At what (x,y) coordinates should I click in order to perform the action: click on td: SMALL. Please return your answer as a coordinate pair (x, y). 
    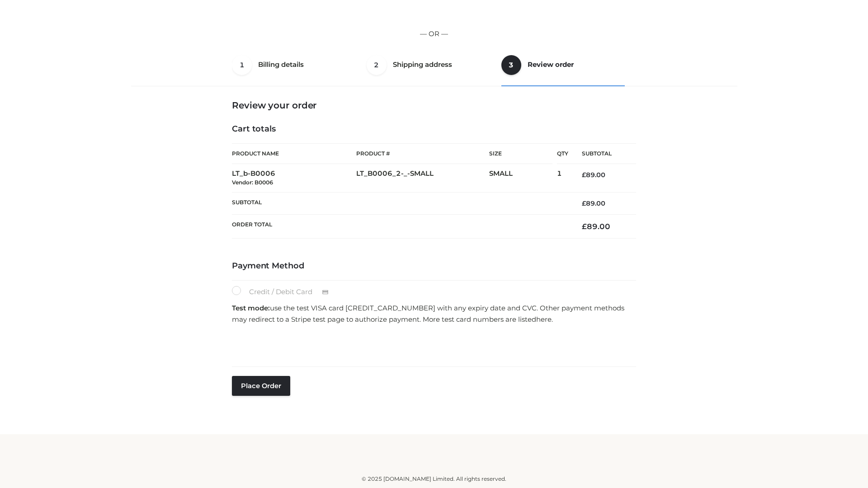
    Looking at the image, I should click on (523, 178).